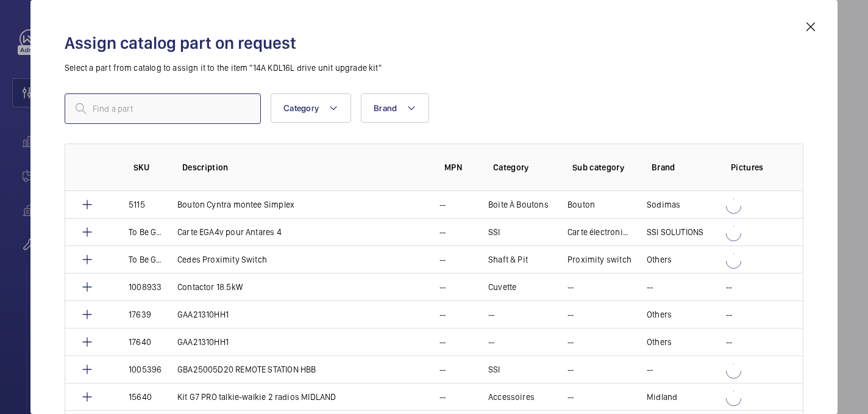 This screenshot has height=414, width=868. What do you see at coordinates (395, 108) in the screenshot?
I see `button: Brand` at bounding box center [395, 108].